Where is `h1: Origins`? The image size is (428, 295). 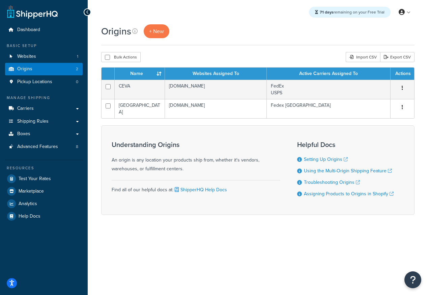 h1: Origins is located at coordinates (116, 31).